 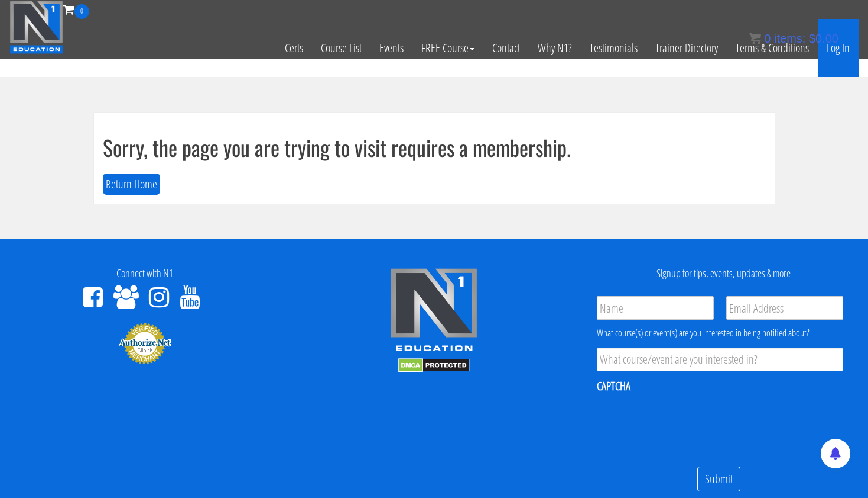 I want to click on span: items:, so click(x=790, y=38).